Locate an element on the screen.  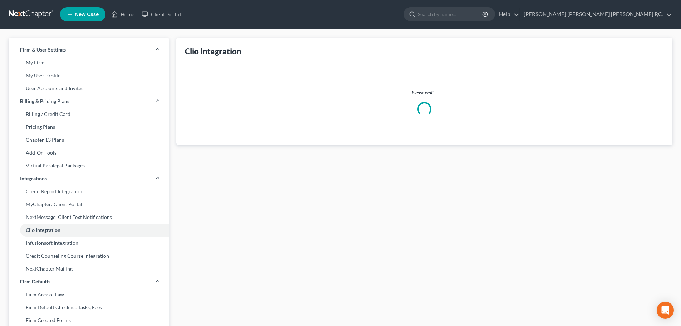
span: Firm Defaults is located at coordinates (35, 281).